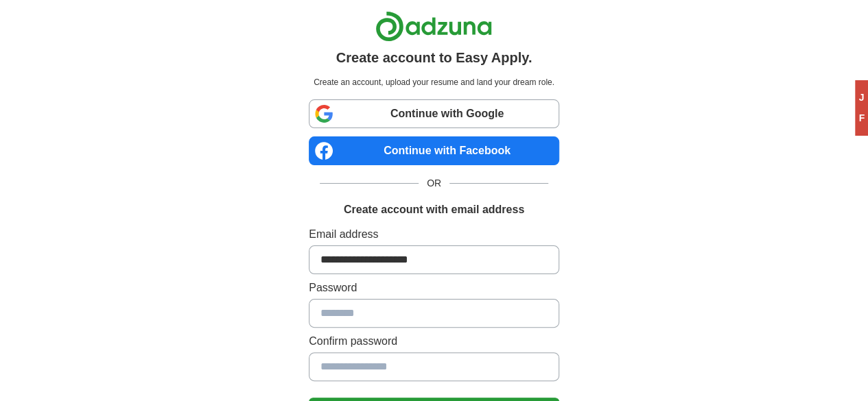 This screenshot has height=401, width=868. What do you see at coordinates (434, 210) in the screenshot?
I see `h1: Create account with email address` at bounding box center [434, 210].